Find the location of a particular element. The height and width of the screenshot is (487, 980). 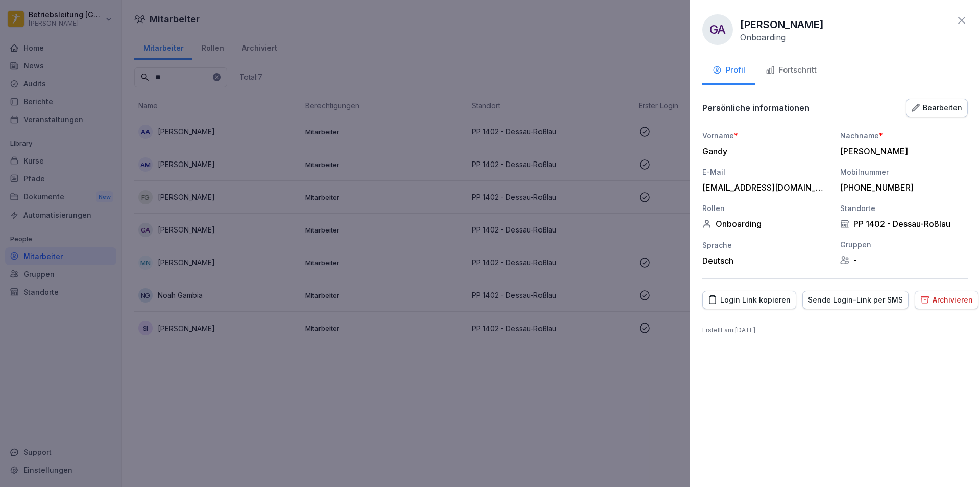

div: PP 1402 - Dessau-Roßlau is located at coordinates (904, 224).